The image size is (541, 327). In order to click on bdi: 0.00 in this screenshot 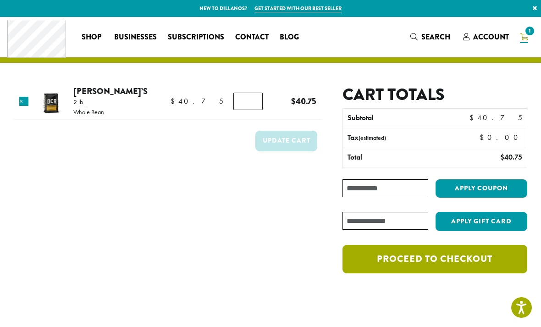, I will do `click(501, 137)`.